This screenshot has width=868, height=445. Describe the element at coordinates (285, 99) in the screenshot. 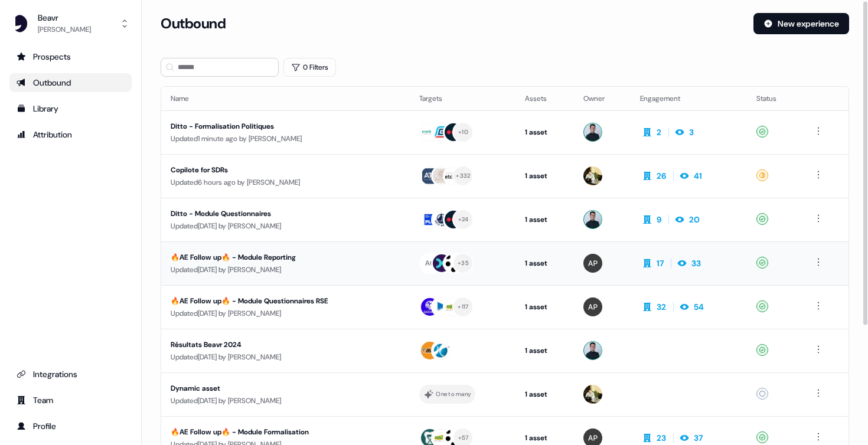

I see `th: Name` at that location.